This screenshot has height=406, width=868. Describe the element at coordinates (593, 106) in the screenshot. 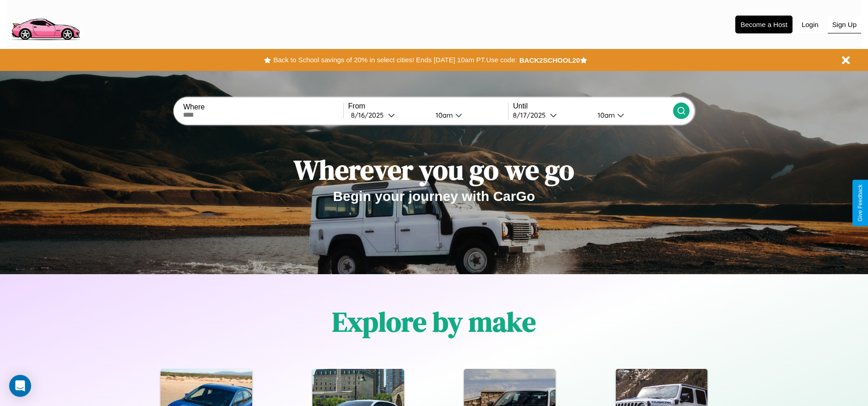

I see `label: Until` at that location.